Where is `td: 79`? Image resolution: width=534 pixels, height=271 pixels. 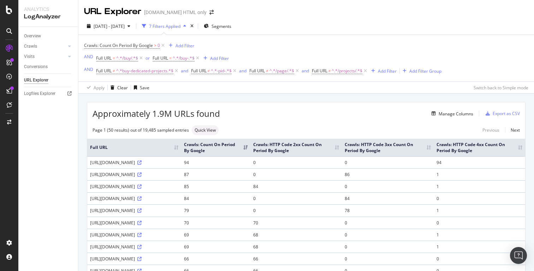 td: 79 is located at coordinates (216, 211).